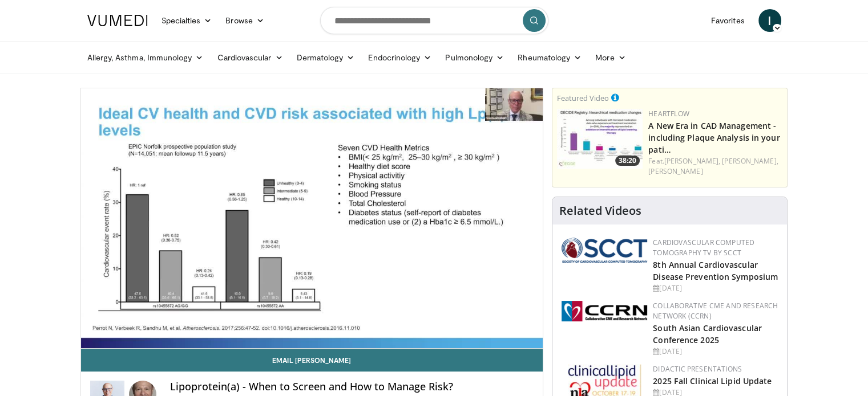 The height and width of the screenshot is (396, 868). I want to click on img: 51a70120-4f25-49cc-93a4-67582377e75f.png.150x105_q85_autocrop_double_scale_upscale_version-0.2.png, so click(604, 250).